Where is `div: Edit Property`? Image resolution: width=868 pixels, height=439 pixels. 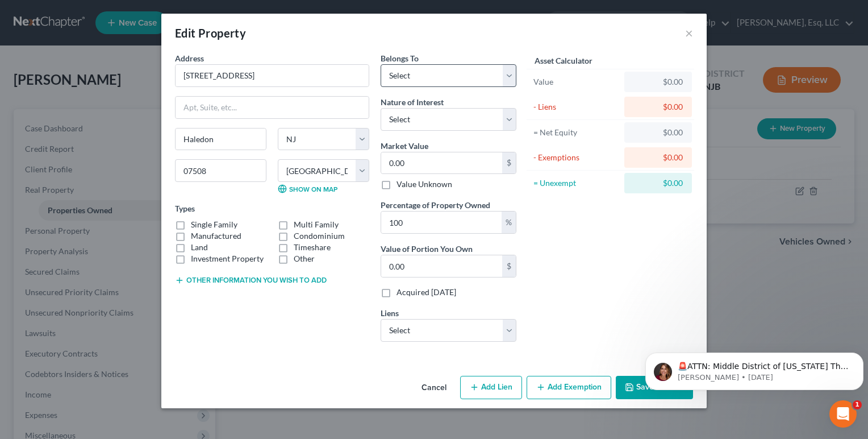 div: Edit Property is located at coordinates (210, 33).